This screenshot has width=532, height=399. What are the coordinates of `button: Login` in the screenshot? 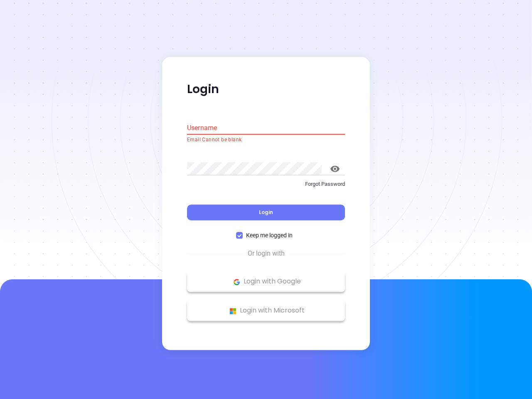 It's located at (266, 213).